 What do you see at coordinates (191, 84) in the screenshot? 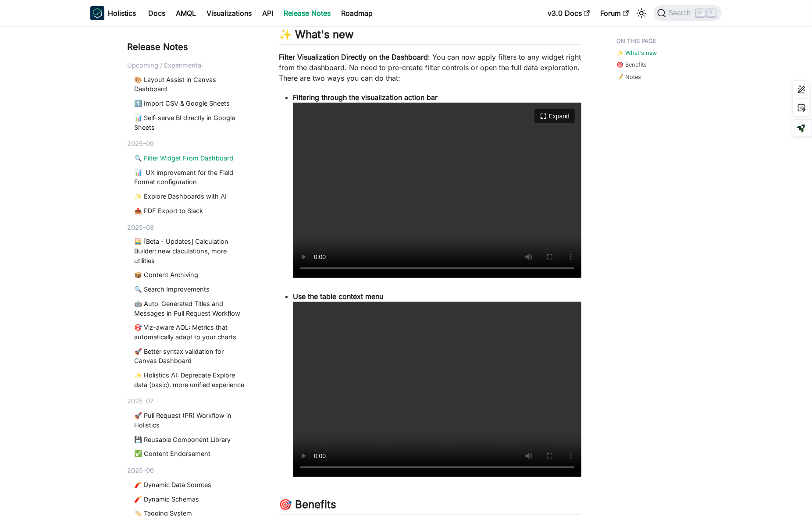
I see `a: 🎨 Layout Assist in Canvas Dashboard` at bounding box center [191, 84].